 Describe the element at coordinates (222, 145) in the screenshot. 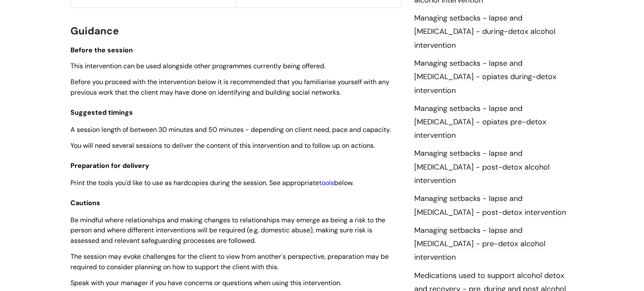

I see `span: You will need several sessions to deliver the content of this intervention and to follow up on ac...` at that location.